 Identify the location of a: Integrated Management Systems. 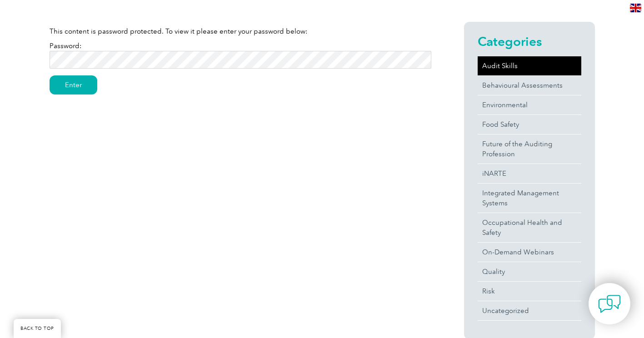
(529, 198).